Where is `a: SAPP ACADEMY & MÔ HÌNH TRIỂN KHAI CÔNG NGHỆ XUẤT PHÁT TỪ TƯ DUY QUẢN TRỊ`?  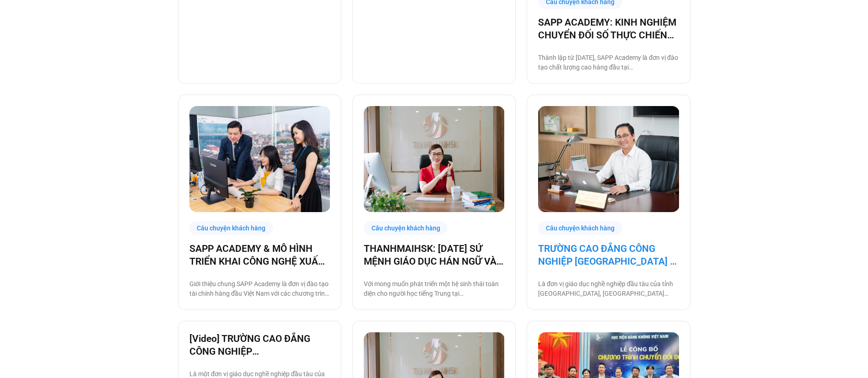 a: SAPP ACADEMY & MÔ HÌNH TRIỂN KHAI CÔNG NGHỆ XUẤT PHÁT TỪ TƯ DUY QUẢN TRỊ is located at coordinates (260, 255).